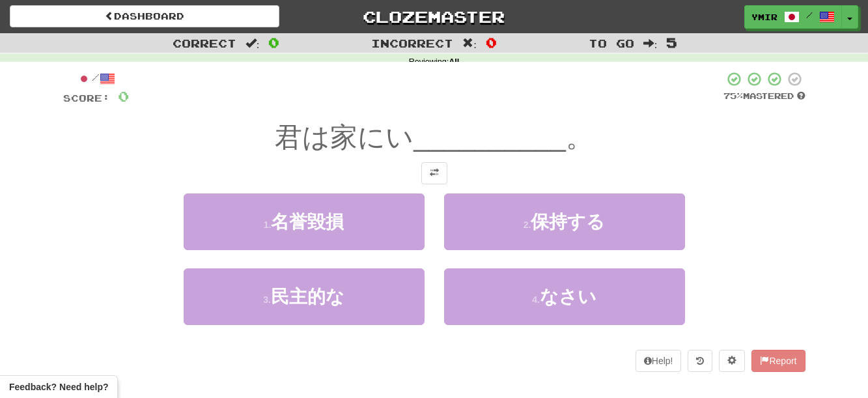 Image resolution: width=868 pixels, height=398 pixels. I want to click on button: 3.民主的な, so click(304, 296).